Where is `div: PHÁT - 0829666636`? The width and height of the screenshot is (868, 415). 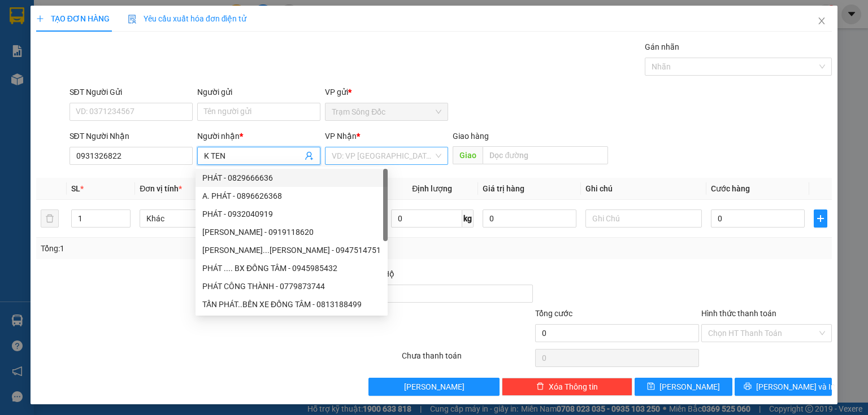
div: PHÁT - 0829666636 is located at coordinates (292, 178).